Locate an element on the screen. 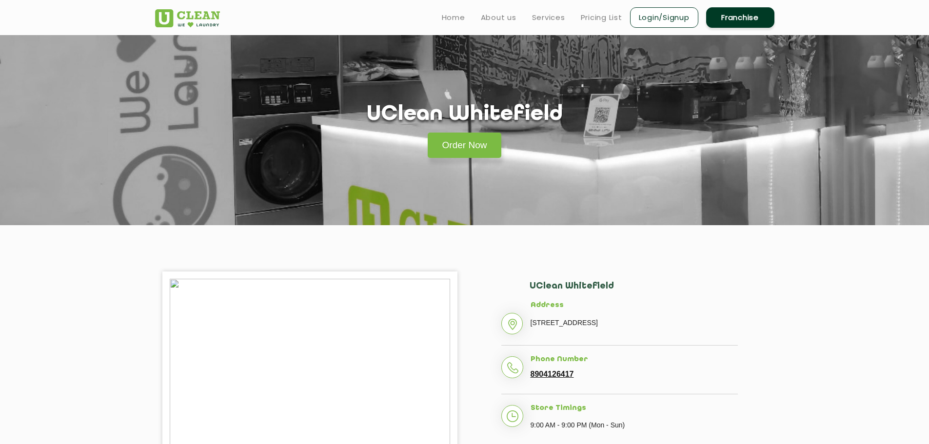 This screenshot has height=444, width=929. h5: Phone Number is located at coordinates (634, 360).